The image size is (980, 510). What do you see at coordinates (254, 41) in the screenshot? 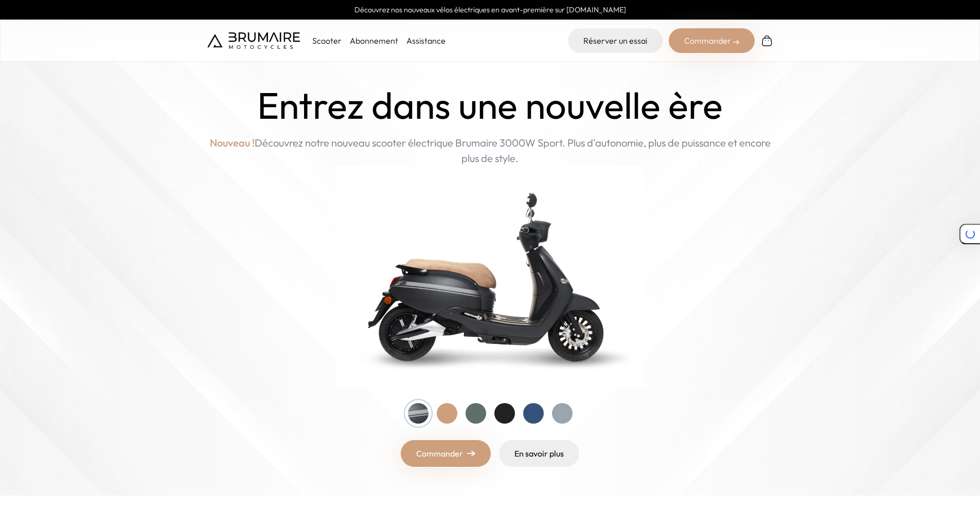
I see `img: Brumaire Motocycles` at bounding box center [254, 41].